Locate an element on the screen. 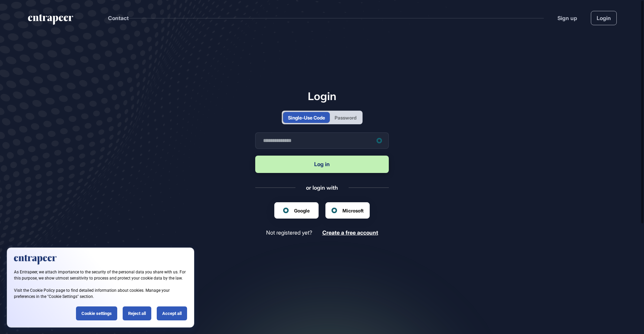 This screenshot has width=644, height=334. div: or login with is located at coordinates (322, 188).